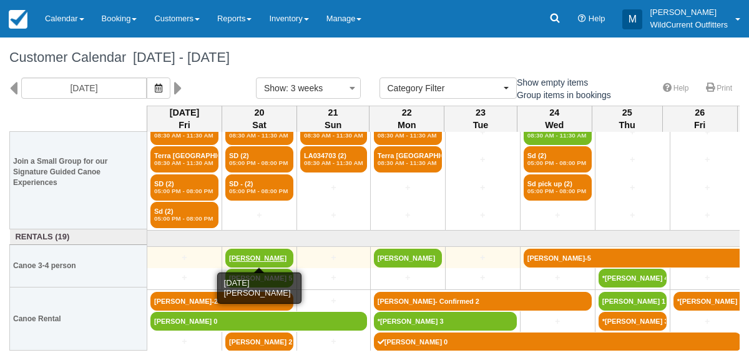 Image resolution: width=749 pixels, height=355 pixels. I want to click on img: checkfront-main-nav-mini-logo.png, so click(18, 19).